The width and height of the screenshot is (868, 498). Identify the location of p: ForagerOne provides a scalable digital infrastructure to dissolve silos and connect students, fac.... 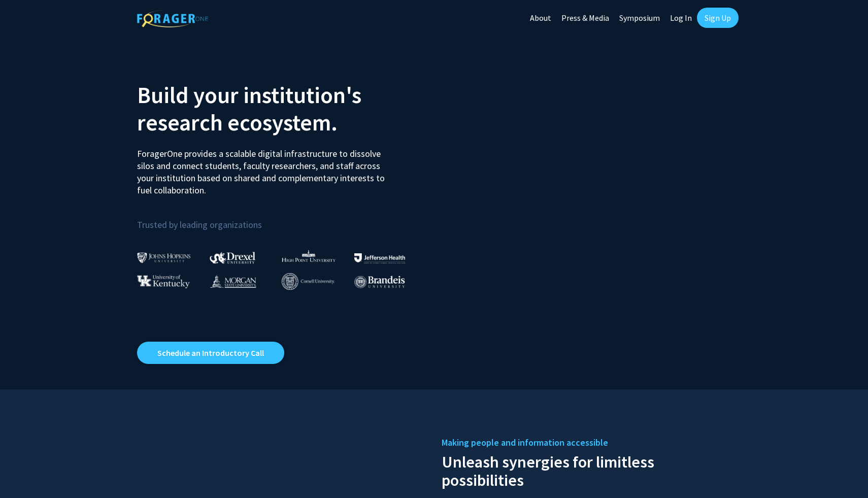
(264, 169).